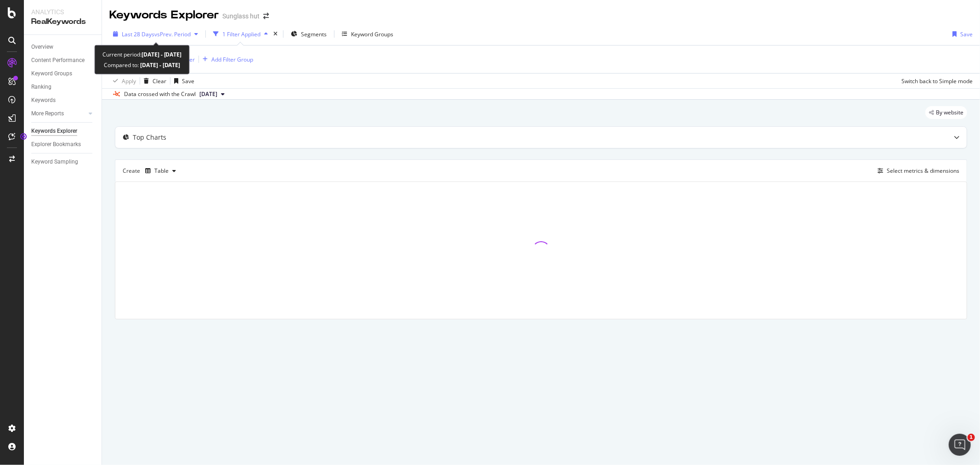 This screenshot has width=980, height=465. I want to click on a: Keywords, so click(63, 100).